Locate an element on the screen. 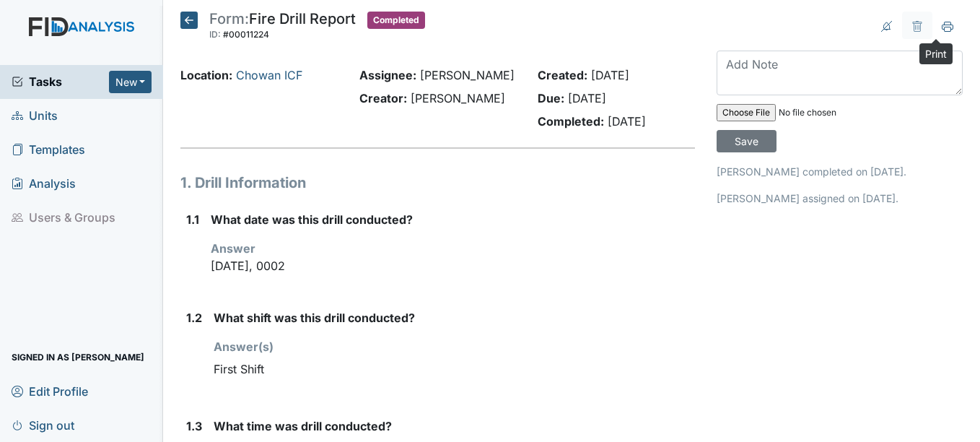 The height and width of the screenshot is (442, 980). button: New is located at coordinates (131, 81).